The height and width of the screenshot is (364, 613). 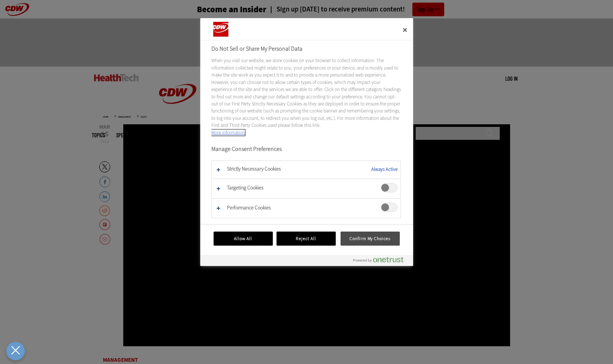 What do you see at coordinates (228, 132) in the screenshot?
I see `a: More information about your privacy, opens in a new tab` at bounding box center [228, 132].